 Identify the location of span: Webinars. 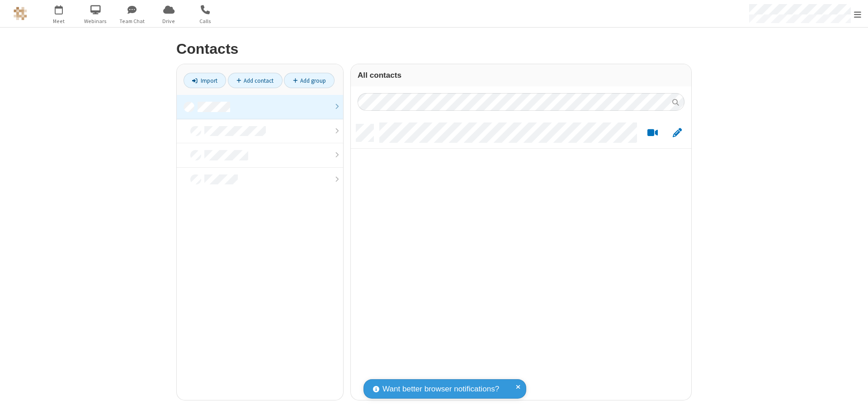
(96, 22).